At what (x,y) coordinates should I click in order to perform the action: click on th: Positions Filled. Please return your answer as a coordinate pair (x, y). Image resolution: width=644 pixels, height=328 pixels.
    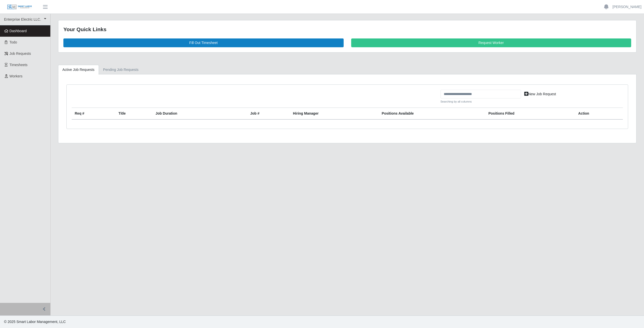
    Looking at the image, I should click on (530, 113).